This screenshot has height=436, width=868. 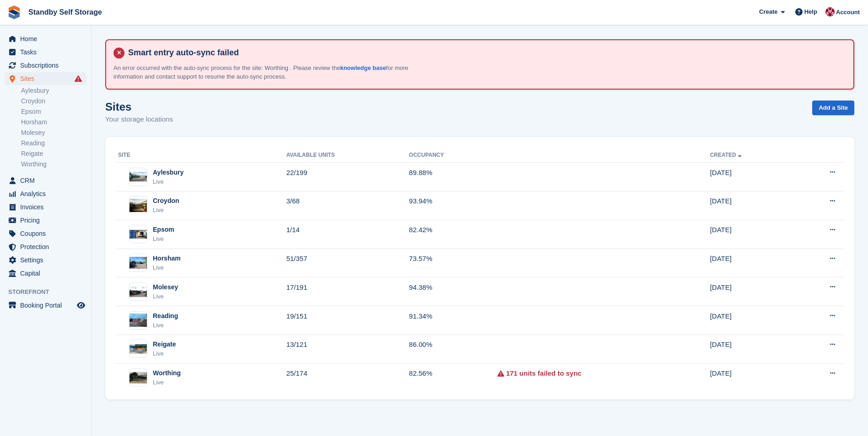 I want to click on span: Coupons, so click(x=48, y=234).